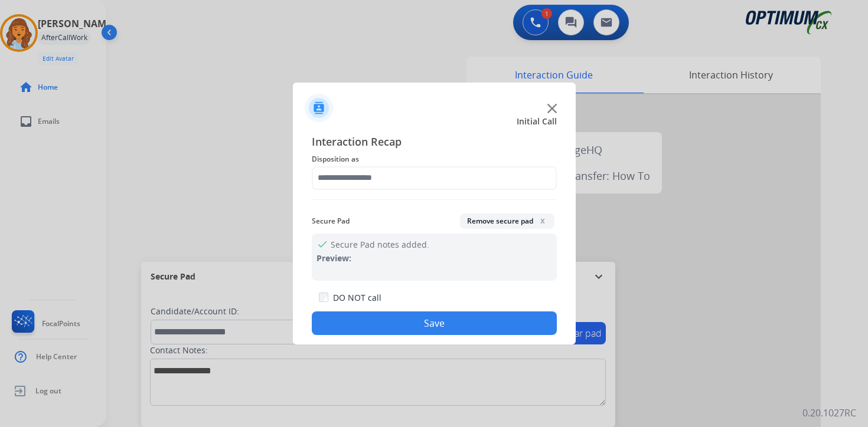 The image size is (868, 427). What do you see at coordinates (434, 257) in the screenshot?
I see `div: Secure Pad notes added.` at bounding box center [434, 257].